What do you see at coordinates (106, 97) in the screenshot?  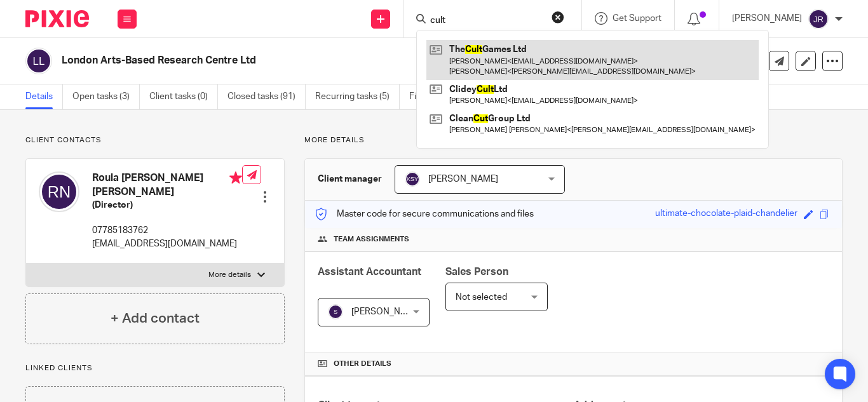 I see `a: Open tasks (3)` at bounding box center [106, 97].